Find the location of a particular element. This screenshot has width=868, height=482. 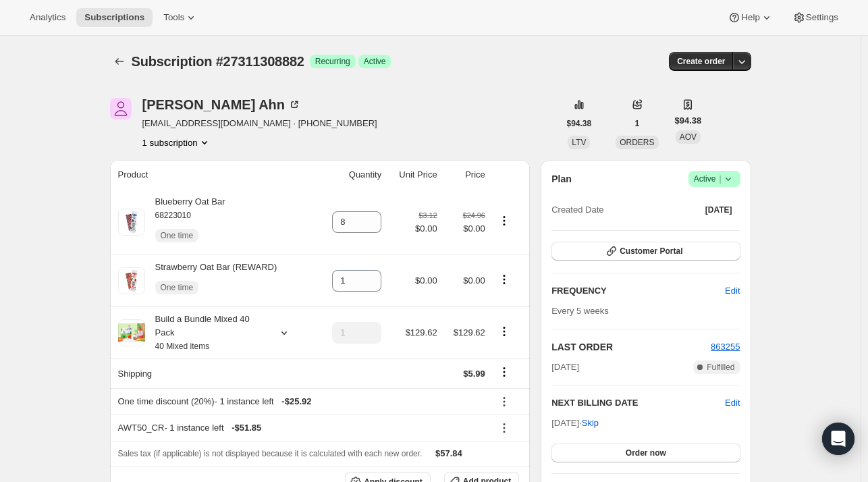

div: AWT50_CR - 1 instance left is located at coordinates (302, 428).